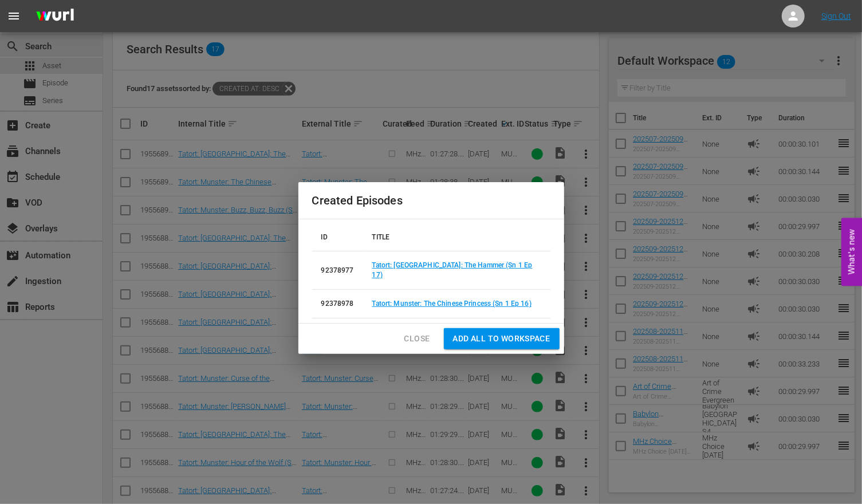 Image resolution: width=862 pixels, height=504 pixels. Describe the element at coordinates (457, 237) in the screenshot. I see `th: TITLE` at that location.